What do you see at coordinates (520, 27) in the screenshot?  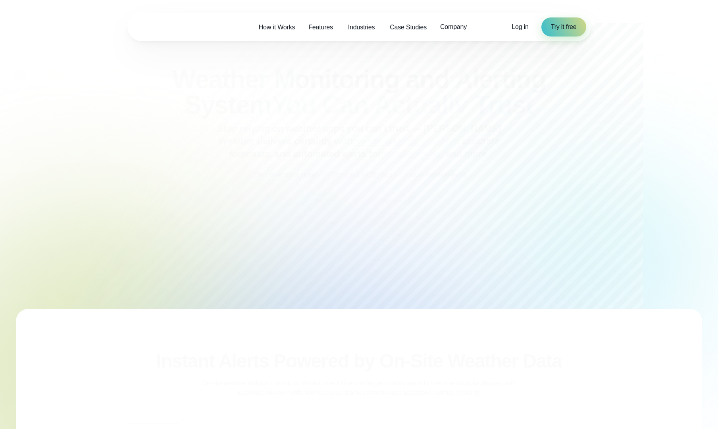 I see `span: Log in` at bounding box center [520, 27].